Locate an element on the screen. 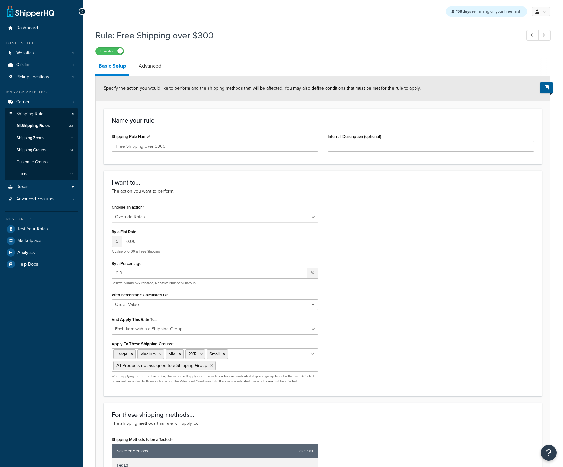 This screenshot has height=467, width=563. span: Websites is located at coordinates (25, 53).